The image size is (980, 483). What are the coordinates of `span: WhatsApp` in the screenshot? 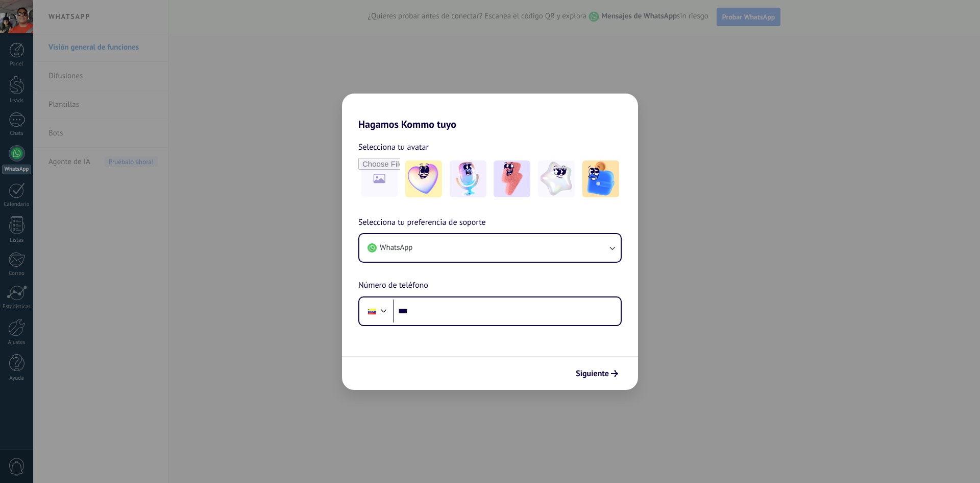 It's located at (396, 248).